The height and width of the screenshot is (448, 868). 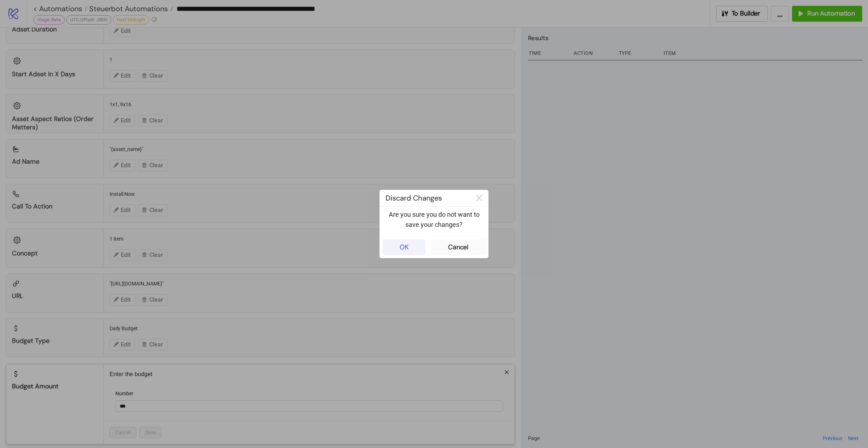 I want to click on button: Cancel, so click(x=458, y=247).